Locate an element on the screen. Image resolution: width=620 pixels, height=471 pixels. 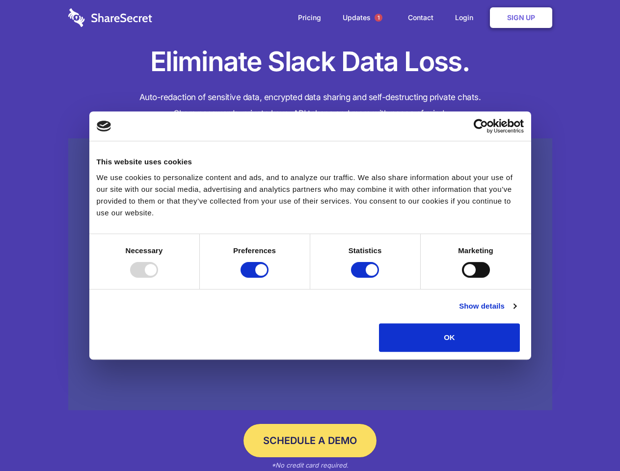
a: Contact is located at coordinates (420, 18).